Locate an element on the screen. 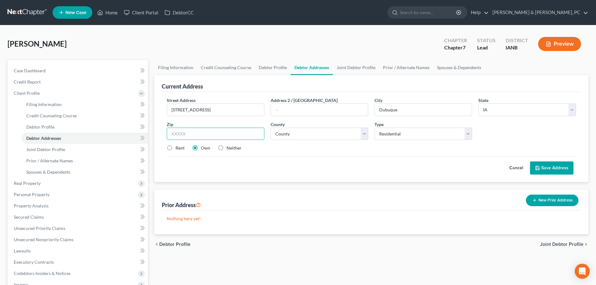  a: Help is located at coordinates (478, 13).